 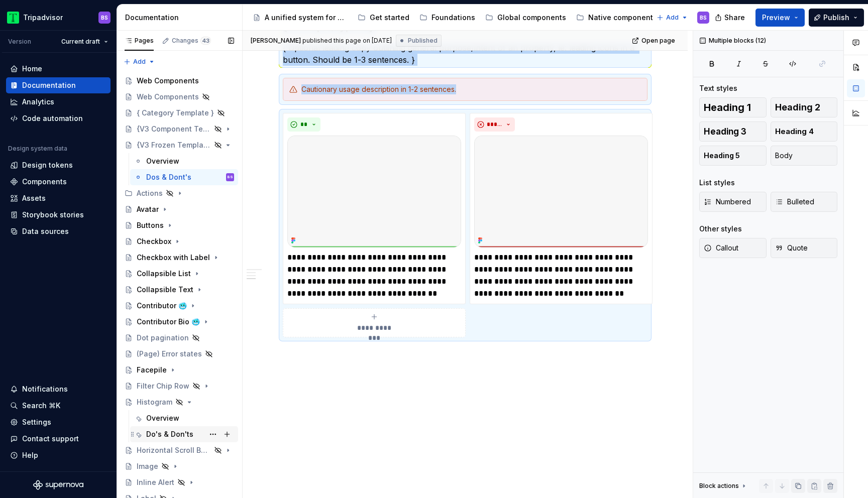 What do you see at coordinates (59, 484) in the screenshot?
I see `a: Supernova Logo` at bounding box center [59, 484].